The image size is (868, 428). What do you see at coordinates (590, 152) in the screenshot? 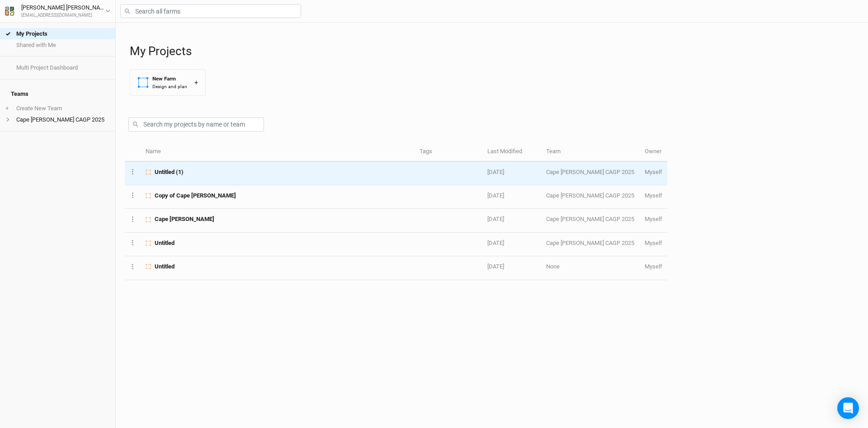
I see `th: Team` at bounding box center [590, 152].